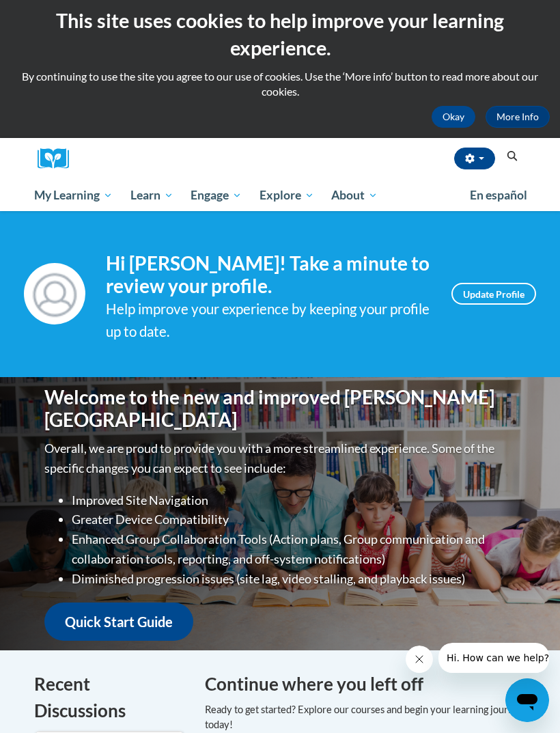 The height and width of the screenshot is (733, 560). I want to click on p: By continuing to use the site you agree to our use of cookies. Use the ‘More info’ button to read..., so click(280, 84).